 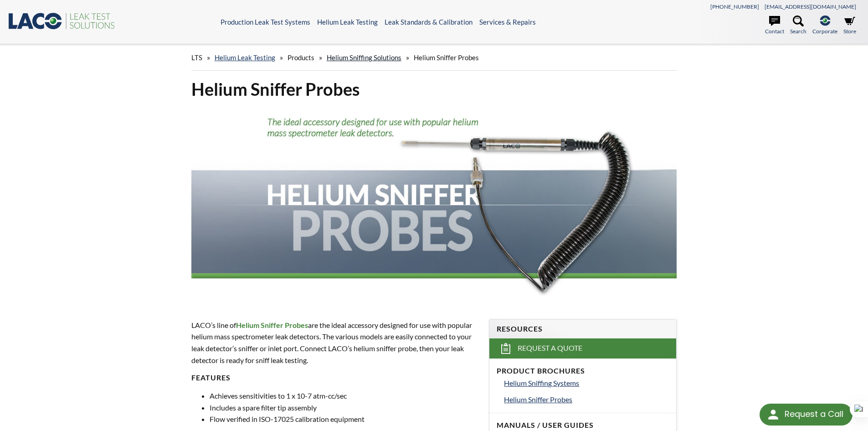 What do you see at coordinates (850, 26) in the screenshot?
I see `a: Store` at bounding box center [850, 26].